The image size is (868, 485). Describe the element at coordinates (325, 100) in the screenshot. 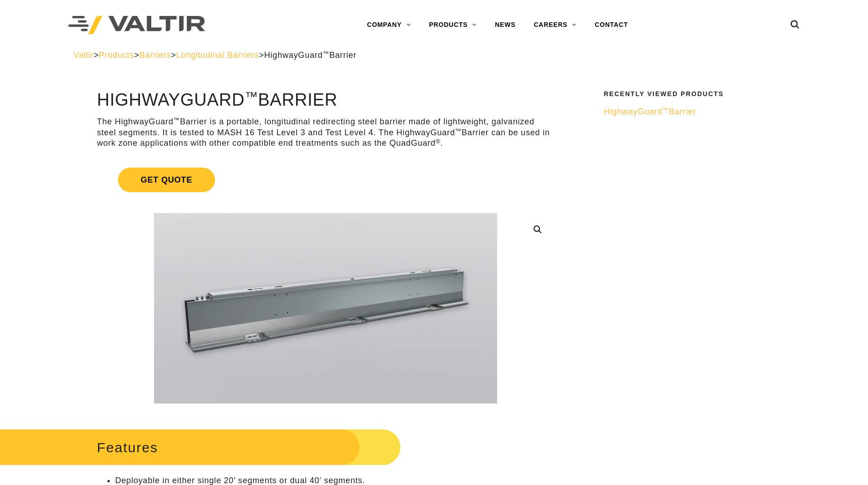

I see `h1: HighwayGuard Barrier` at that location.